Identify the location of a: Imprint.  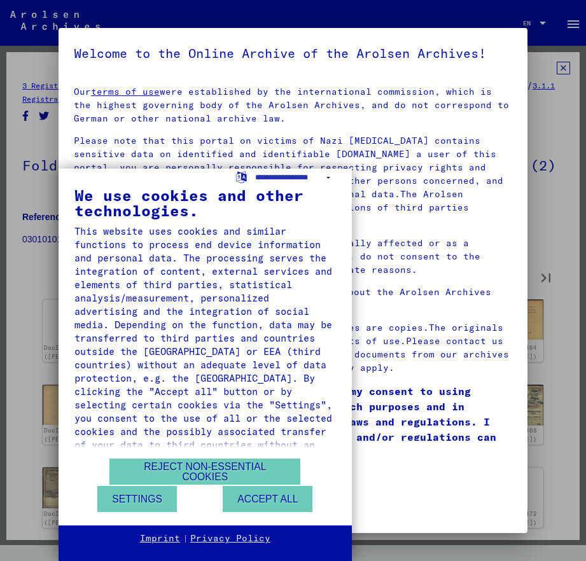
(160, 539).